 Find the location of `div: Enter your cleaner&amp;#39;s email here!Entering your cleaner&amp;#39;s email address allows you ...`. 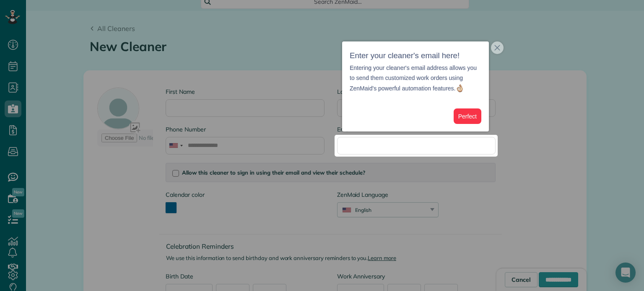

div: Enter your cleaner&amp;#39;s email here!Entering your cleaner&amp;#39;s email address allows you ... is located at coordinates (416, 86).